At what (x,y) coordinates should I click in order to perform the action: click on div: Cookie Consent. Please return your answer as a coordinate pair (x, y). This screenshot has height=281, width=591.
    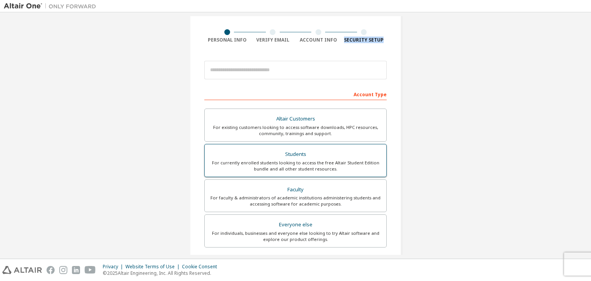
    Looking at the image, I should click on (202, 267).